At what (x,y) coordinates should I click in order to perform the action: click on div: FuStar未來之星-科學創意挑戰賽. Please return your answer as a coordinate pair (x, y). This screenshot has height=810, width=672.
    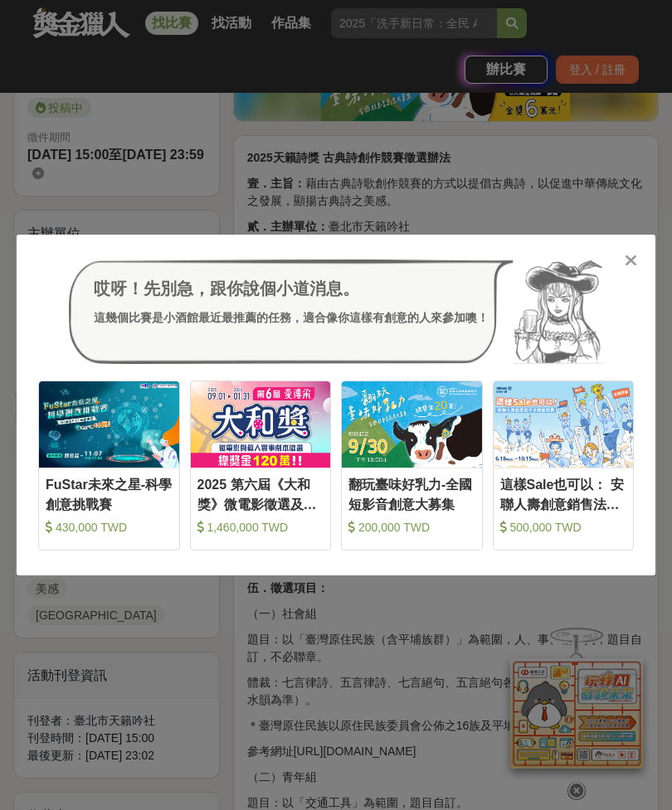
    Looking at the image, I should click on (109, 493).